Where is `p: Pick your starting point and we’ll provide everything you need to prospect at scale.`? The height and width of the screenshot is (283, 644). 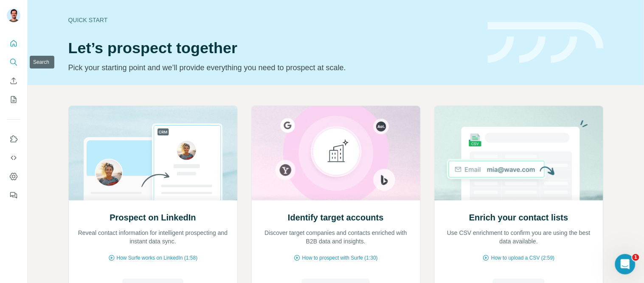 p: Pick your starting point and we’ll provide everything you need to prospect at scale. is located at coordinates (273, 68).